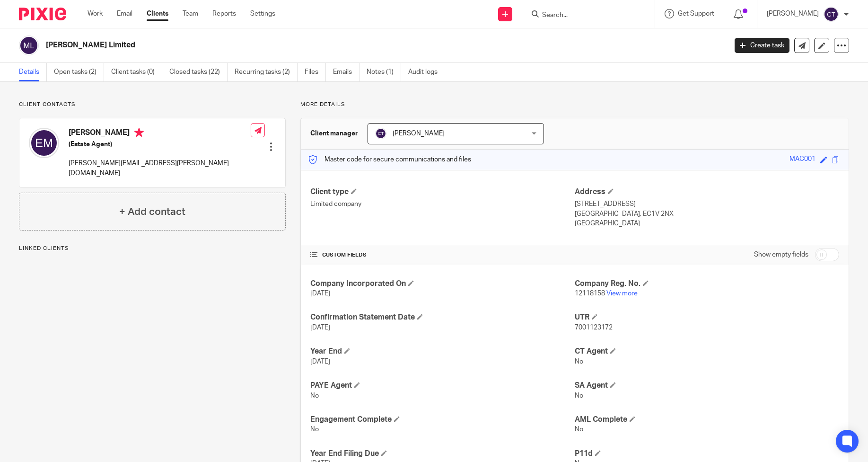 The image size is (868, 462). I want to click on a: Audit logs, so click(426, 72).